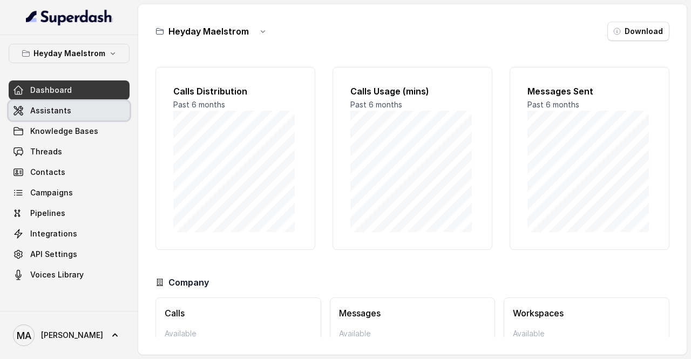 The height and width of the screenshot is (359, 691). What do you see at coordinates (69, 172) in the screenshot?
I see `a: Contacts` at bounding box center [69, 172].